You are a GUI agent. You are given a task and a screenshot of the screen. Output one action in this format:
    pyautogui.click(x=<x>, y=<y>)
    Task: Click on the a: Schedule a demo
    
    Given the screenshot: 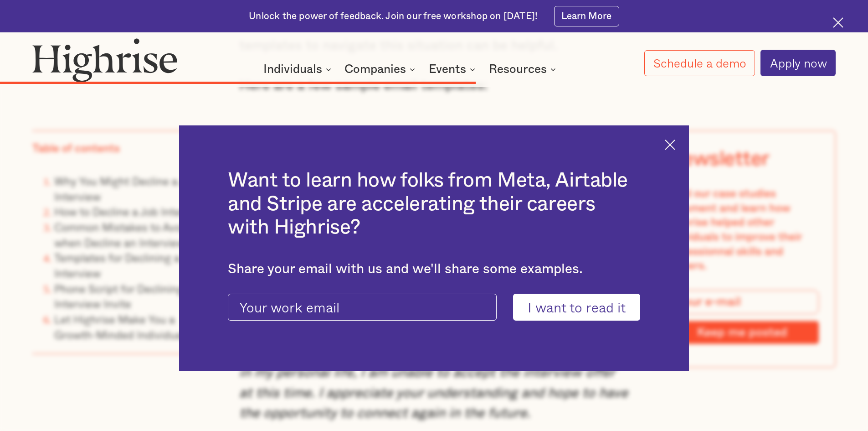 What is the action you would take?
    pyautogui.click(x=700, y=63)
    